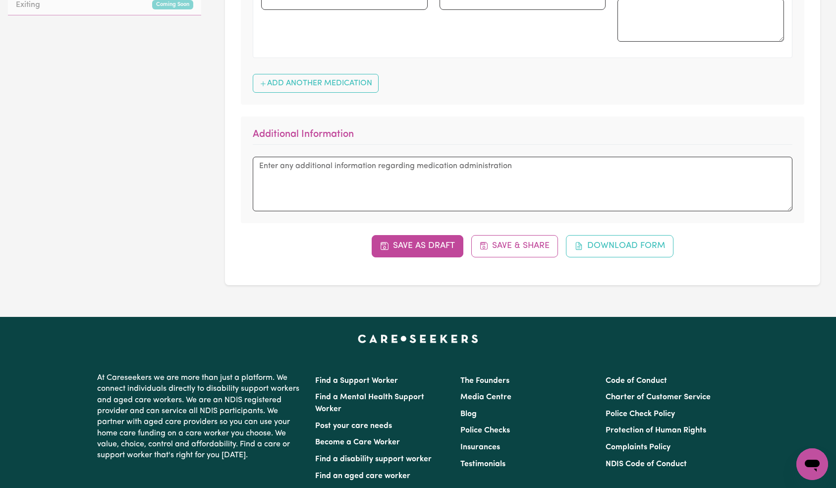 The image size is (836, 488). What do you see at coordinates (658, 397) in the screenshot?
I see `a: Charter of Customer Service` at bounding box center [658, 397].